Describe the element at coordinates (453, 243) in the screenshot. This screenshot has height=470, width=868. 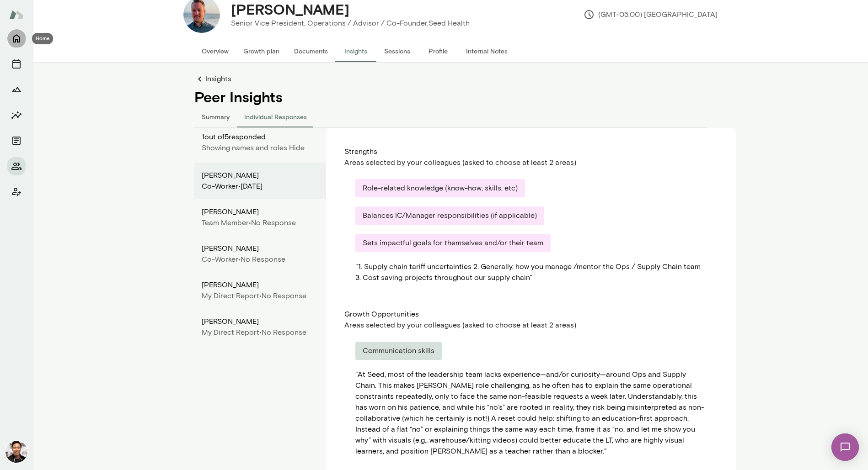
I see `div: Sets impactful goals for themselves and/or their team` at that location.